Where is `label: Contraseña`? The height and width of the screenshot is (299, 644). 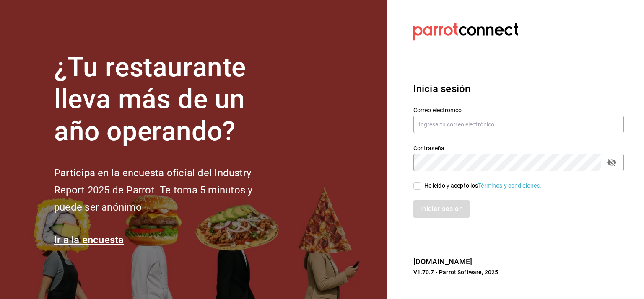
label: Contraseña is located at coordinates (518, 148).